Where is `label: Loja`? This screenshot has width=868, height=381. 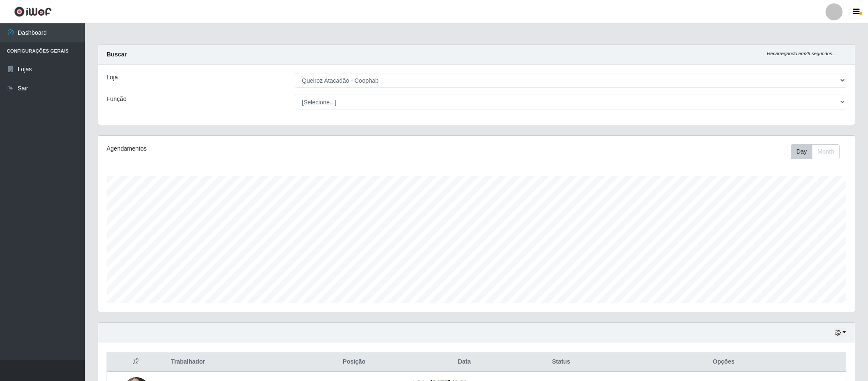
label: Loja is located at coordinates (112, 77).